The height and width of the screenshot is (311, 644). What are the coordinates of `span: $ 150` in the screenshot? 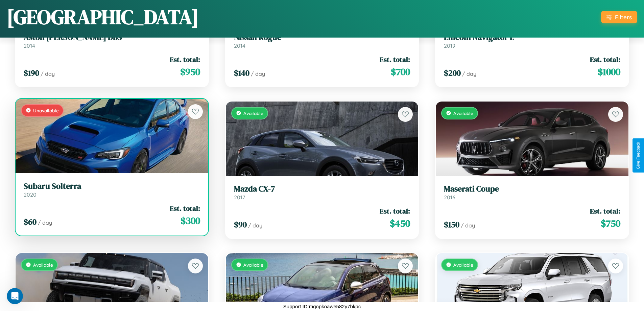 It's located at (451, 225).